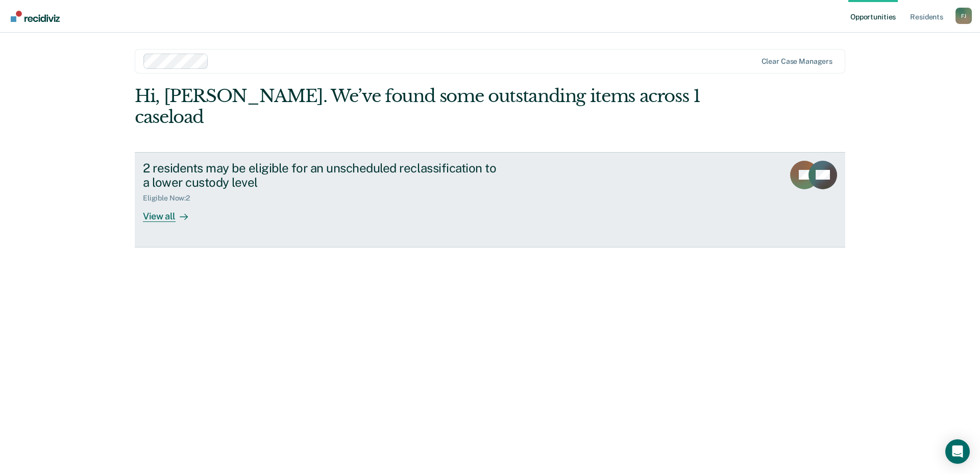  I want to click on button: Profile dropdown button, so click(964, 16).